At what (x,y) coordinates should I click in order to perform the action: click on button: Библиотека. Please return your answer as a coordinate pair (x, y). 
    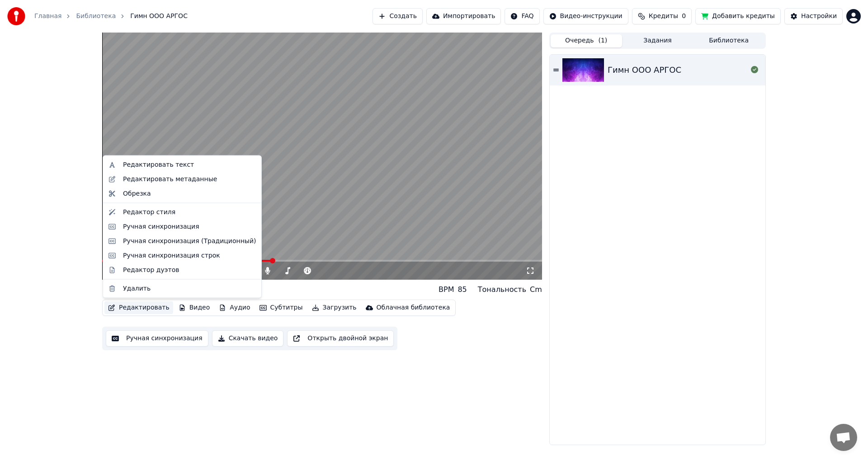
    Looking at the image, I should click on (729, 41).